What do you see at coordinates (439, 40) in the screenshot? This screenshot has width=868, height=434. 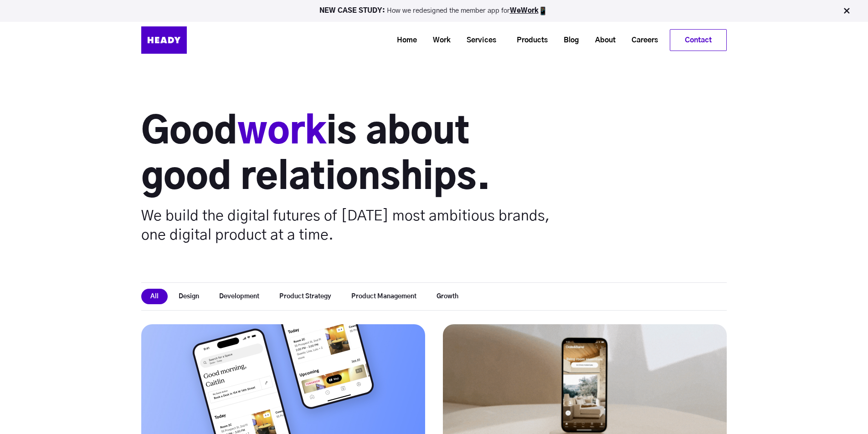 I see `a: Work` at bounding box center [439, 40].